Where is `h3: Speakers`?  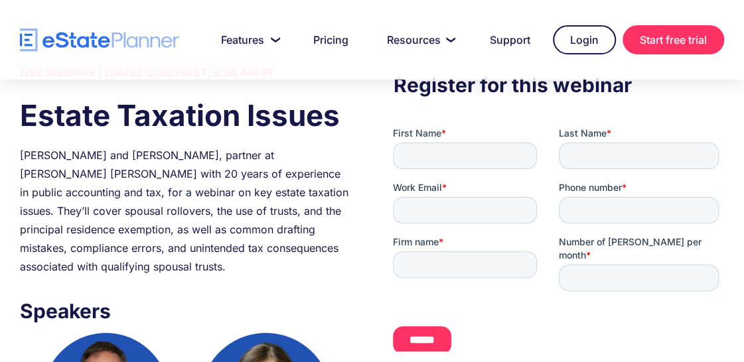
h3: Speakers is located at coordinates (185, 311).